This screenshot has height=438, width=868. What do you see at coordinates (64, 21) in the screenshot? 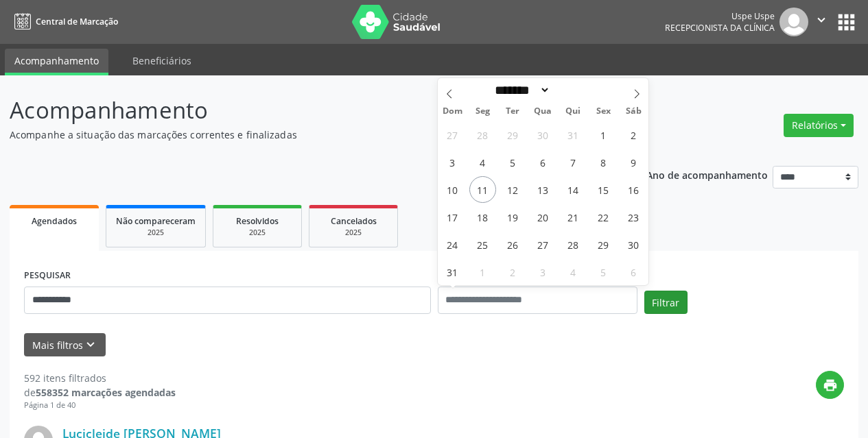
I see `a: Central de Marcação` at bounding box center [64, 21].